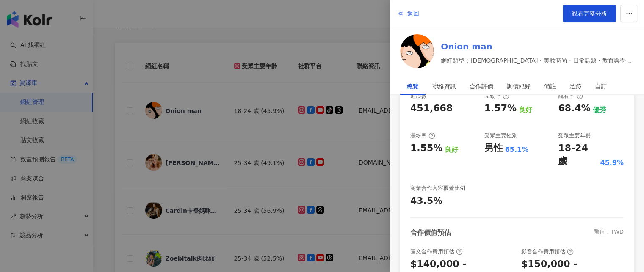 The height and width of the screenshot is (272, 644). Describe the element at coordinates (427, 201) in the screenshot. I see `div: 43.5%` at that location.